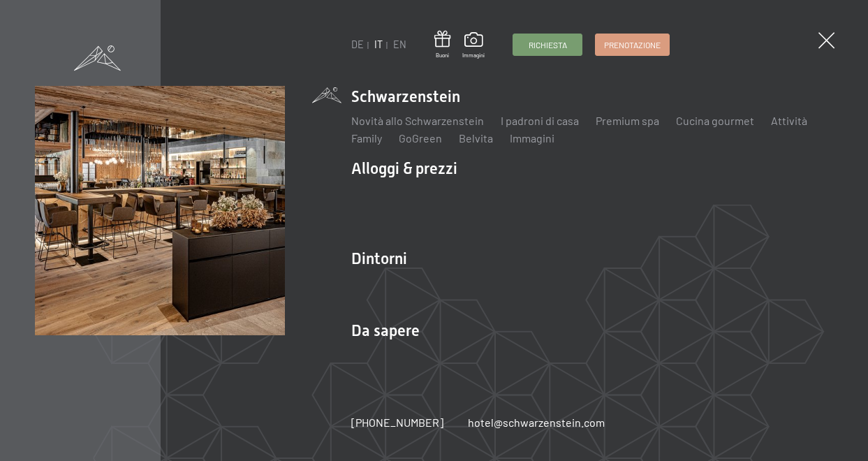 The height and width of the screenshot is (461, 868). I want to click on a: Family, so click(367, 137).